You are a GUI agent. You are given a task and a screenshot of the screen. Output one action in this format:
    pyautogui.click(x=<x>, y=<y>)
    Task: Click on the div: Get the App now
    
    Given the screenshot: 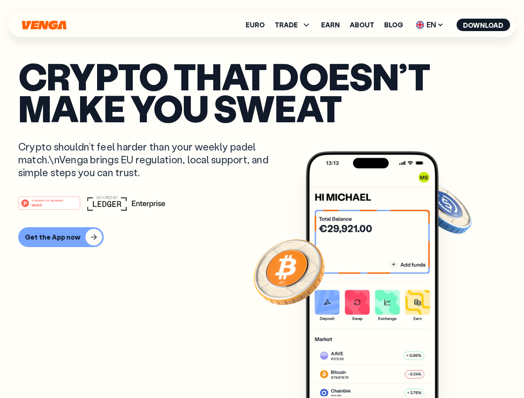 What is the action you would take?
    pyautogui.click(x=53, y=237)
    